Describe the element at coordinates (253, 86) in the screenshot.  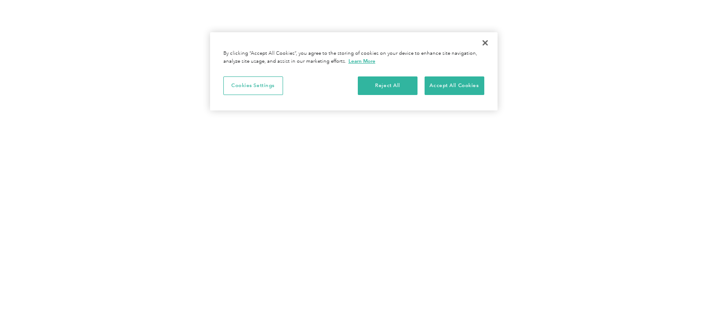
I see `button: Cookies Settings` at that location.